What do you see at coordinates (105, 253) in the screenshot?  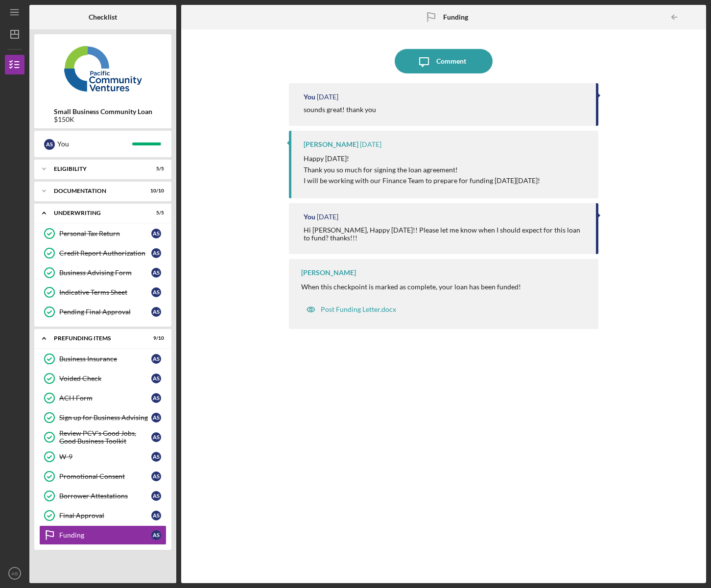 I see `div: Credit Report Authorization` at bounding box center [105, 253].